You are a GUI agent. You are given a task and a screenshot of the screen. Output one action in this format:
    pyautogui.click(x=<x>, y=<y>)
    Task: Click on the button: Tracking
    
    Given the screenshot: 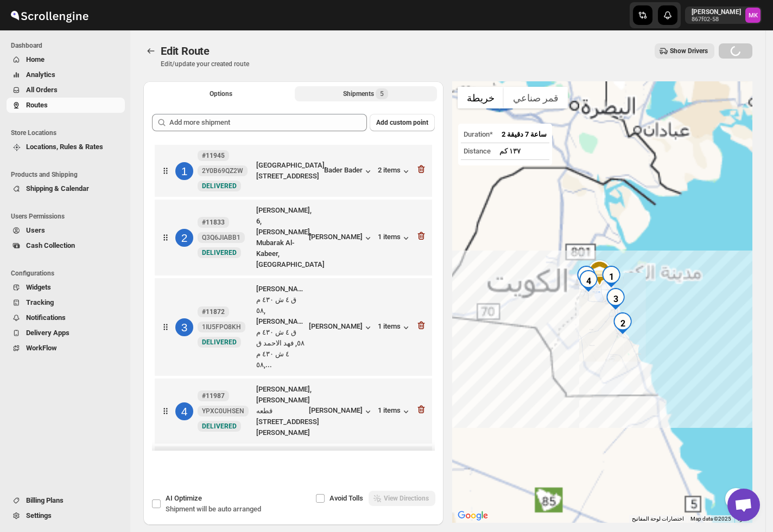 What is the action you would take?
    pyautogui.click(x=66, y=302)
    